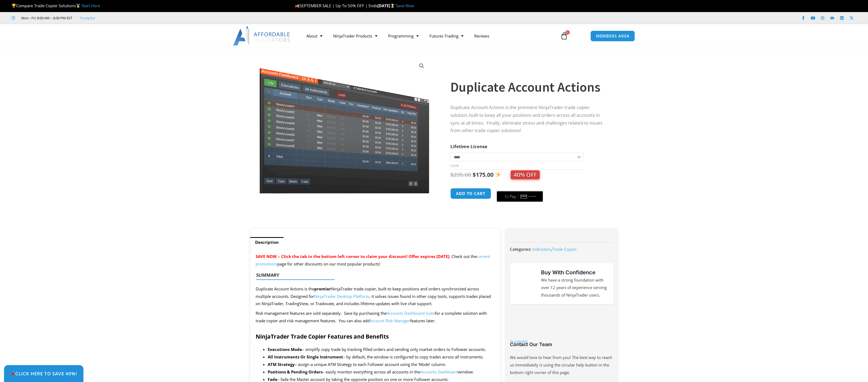 Image resolution: width=868 pixels, height=382 pixels. I want to click on p: Duplicate Account Actions is the premiere NinjaTrader trade copier solution, built to keep all yo..., so click(529, 119).